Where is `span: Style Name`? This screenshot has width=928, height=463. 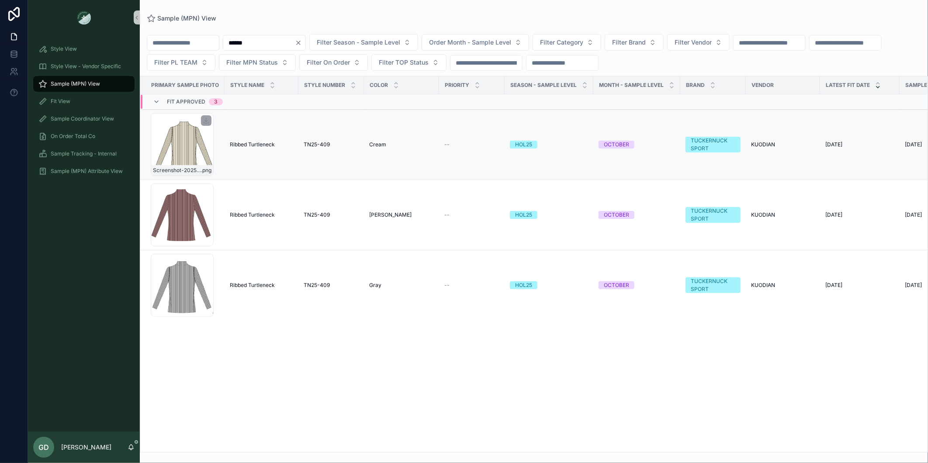
span: Style Name is located at coordinates (247, 85).